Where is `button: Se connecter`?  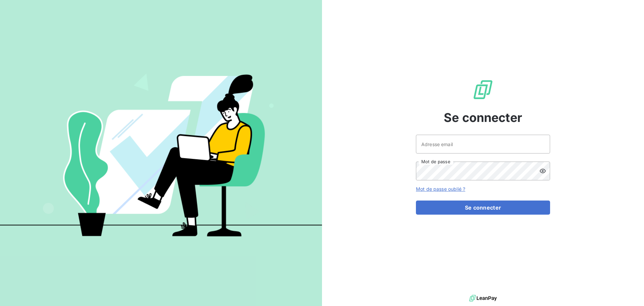
button: Se connecter is located at coordinates (483, 207).